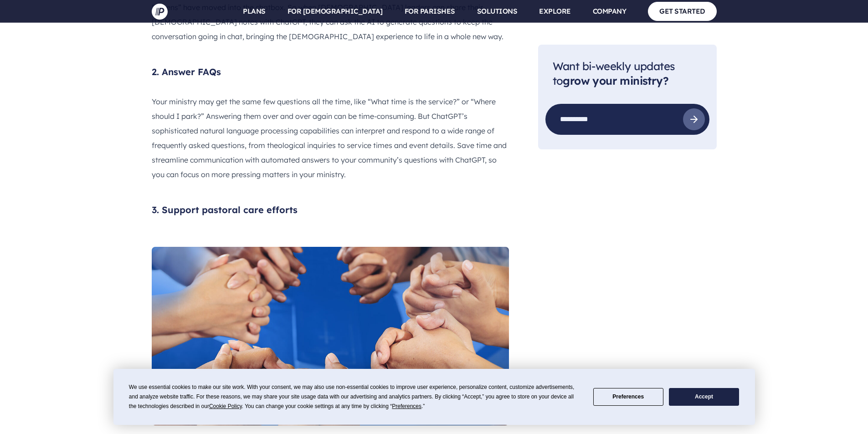 Image resolution: width=868 pixels, height=434 pixels. What do you see at coordinates (331, 72) in the screenshot?
I see `h4: 2. Answer FAQs` at bounding box center [331, 72].